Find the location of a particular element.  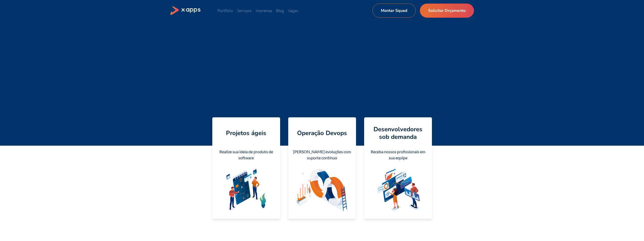

h4: Desenvolvedores sob demanda is located at coordinates (398, 133).